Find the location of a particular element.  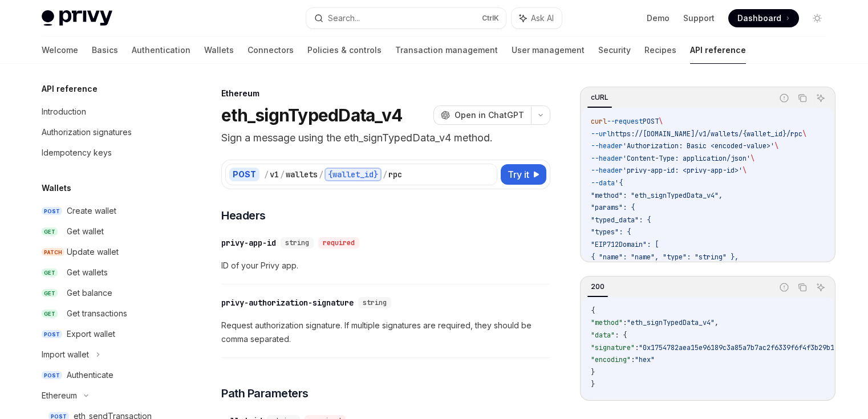

span: PATCH is located at coordinates (53, 252).